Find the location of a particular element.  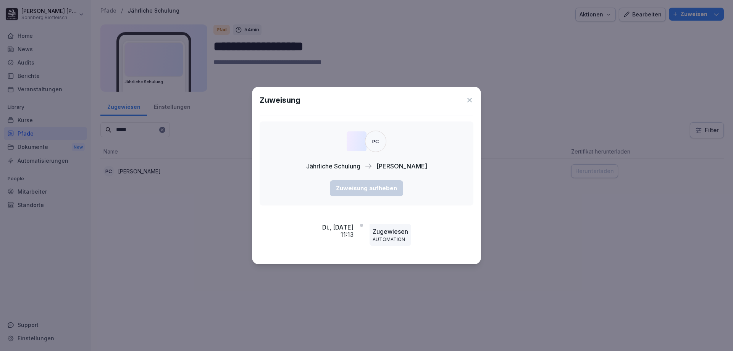

h1: Zuweisung is located at coordinates (280, 100).